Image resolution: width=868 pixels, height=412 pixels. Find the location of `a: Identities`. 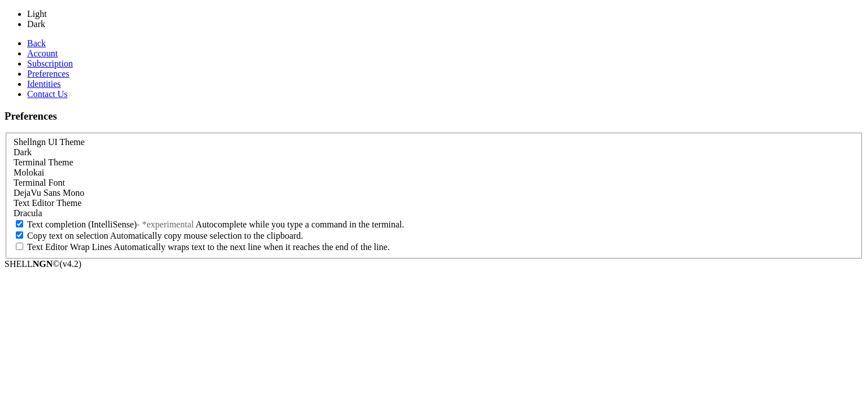

a: Identities is located at coordinates (44, 83).